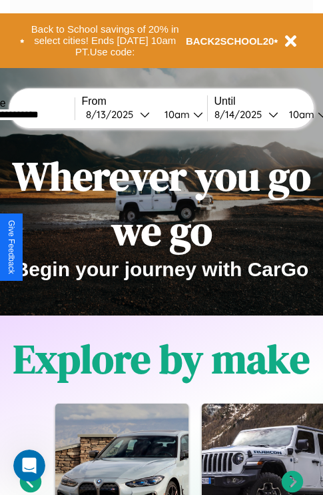 The height and width of the screenshot is (495, 323). Describe the element at coordinates (145, 101) in the screenshot. I see `label: From` at that location.